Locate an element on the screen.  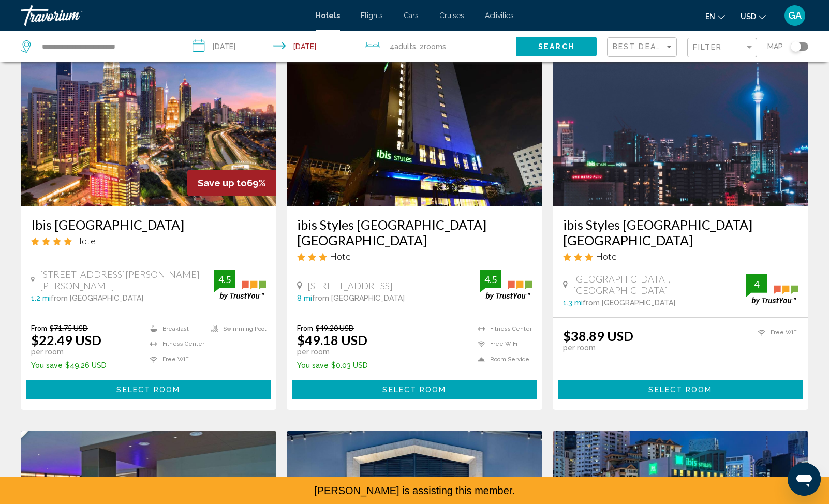
span: Cars is located at coordinates (411, 15).